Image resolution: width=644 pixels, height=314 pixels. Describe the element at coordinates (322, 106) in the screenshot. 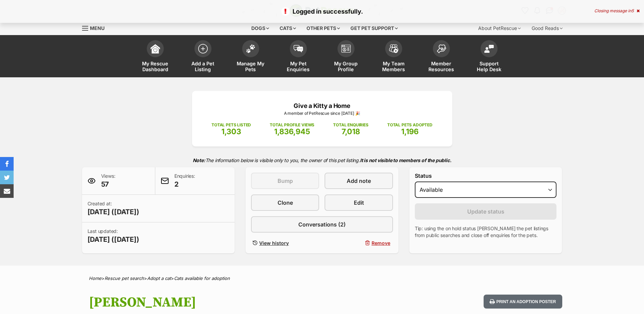

I see `p: Give a Kitty a Home` at that location.